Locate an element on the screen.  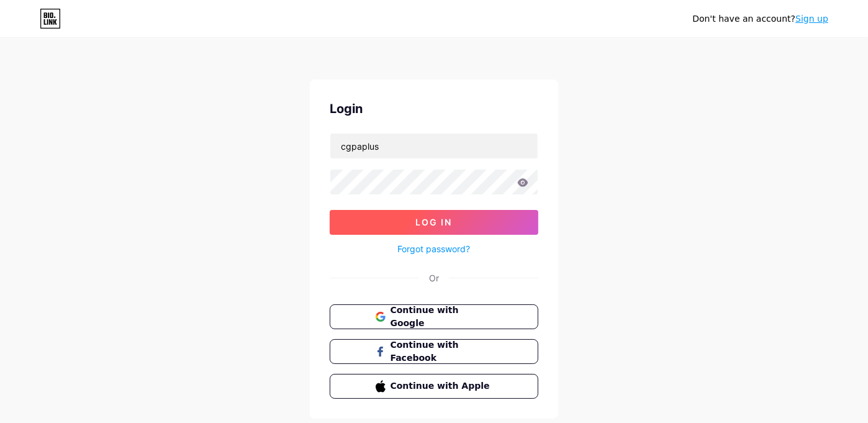
a: Sign up is located at coordinates (812, 18).